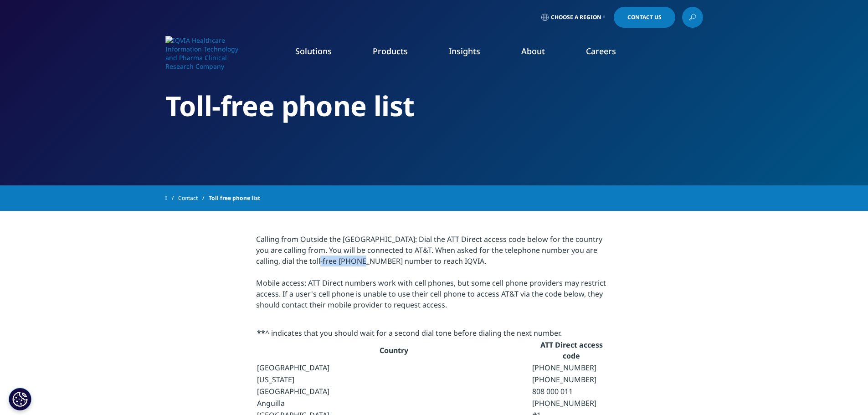 This screenshot has width=868, height=415. What do you see at coordinates (193, 198) in the screenshot?
I see `a: Contact` at bounding box center [193, 198].